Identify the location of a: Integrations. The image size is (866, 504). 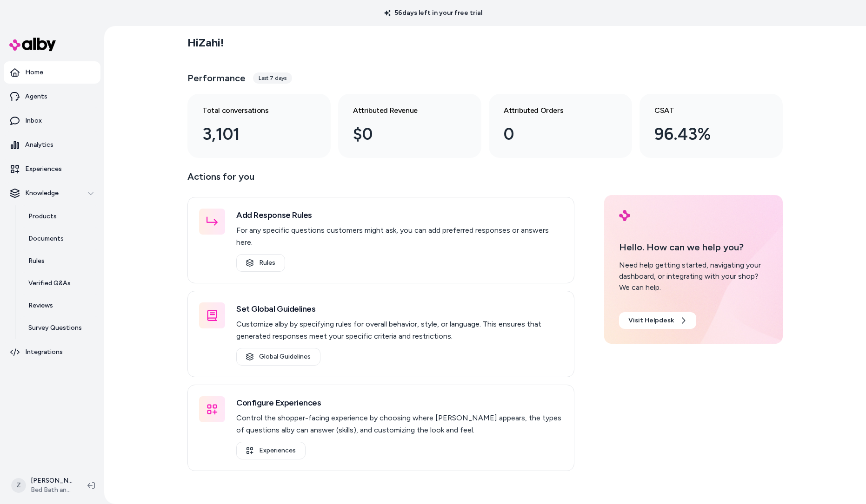
(52, 352).